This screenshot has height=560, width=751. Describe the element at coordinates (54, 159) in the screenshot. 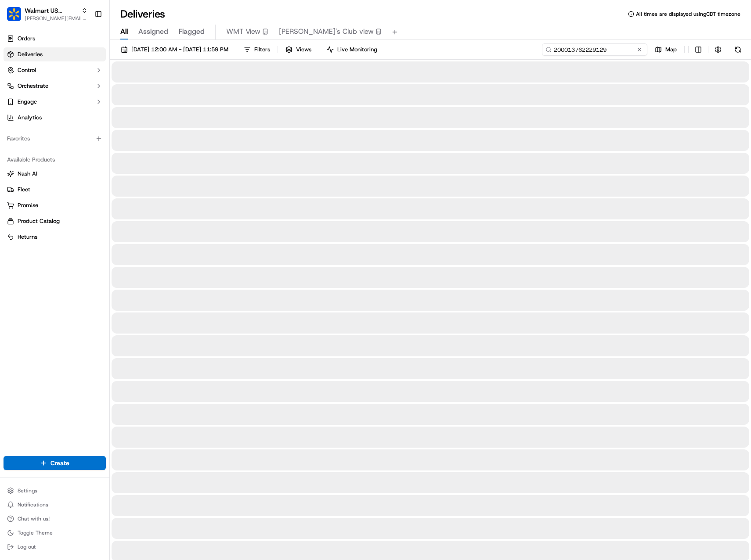

I see `div: Available Products` at that location.